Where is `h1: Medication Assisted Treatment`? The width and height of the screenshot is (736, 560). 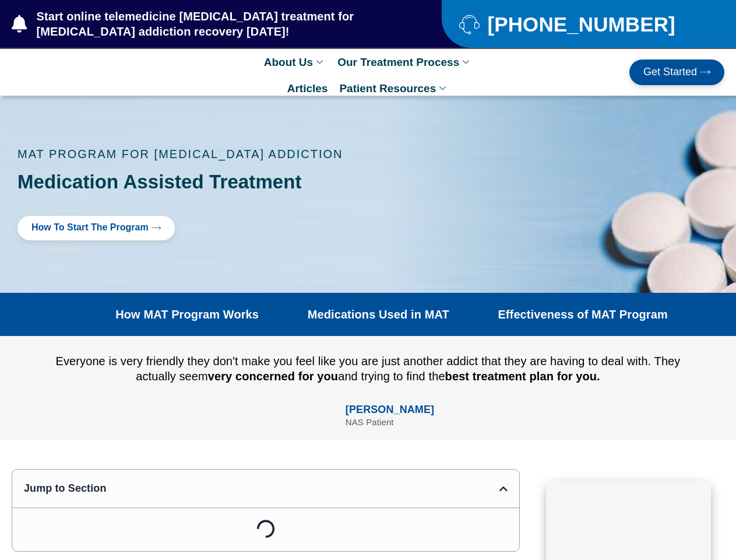 h1: Medication Assisted Treatment is located at coordinates (242, 182).